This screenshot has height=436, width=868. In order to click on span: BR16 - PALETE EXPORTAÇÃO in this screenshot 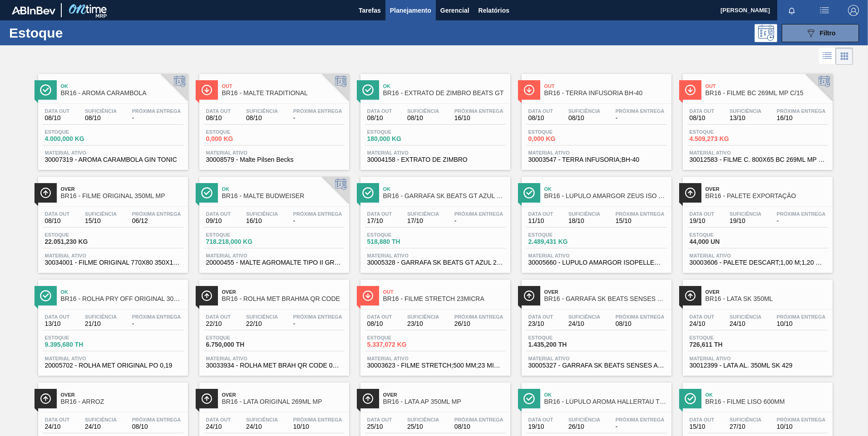, I will do `click(767, 196)`.